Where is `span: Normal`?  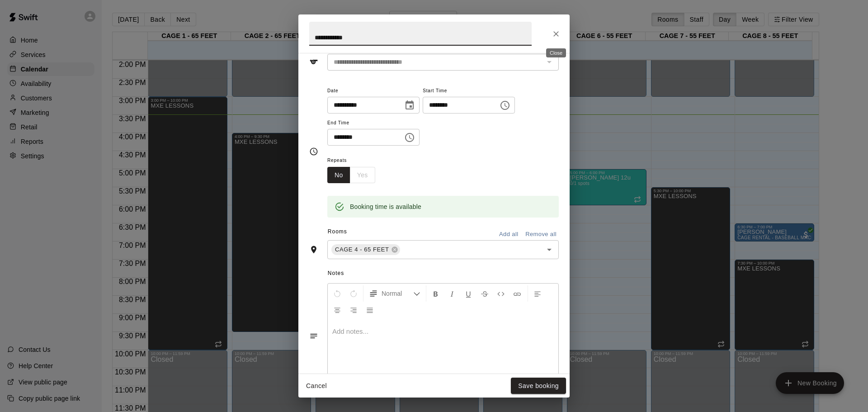 span: Normal is located at coordinates (398, 293).